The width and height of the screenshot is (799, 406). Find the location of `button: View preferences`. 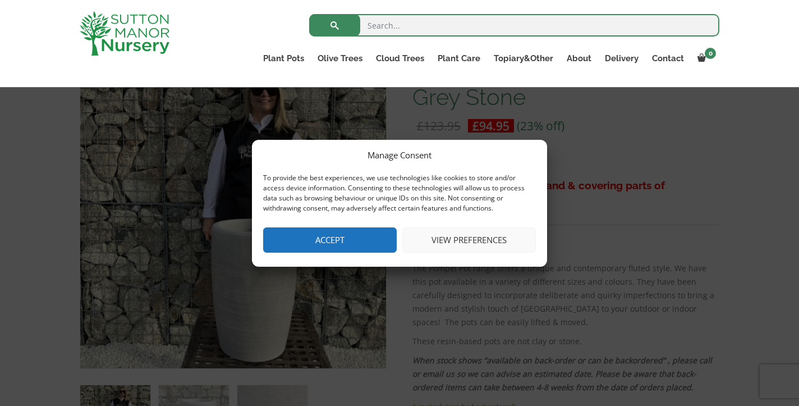

button: View preferences is located at coordinates (469, 240).